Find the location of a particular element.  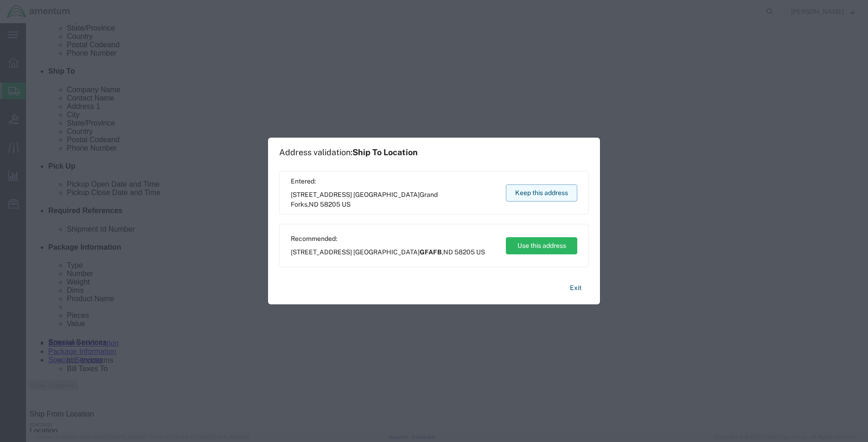

span: Entered: is located at coordinates (394, 181).